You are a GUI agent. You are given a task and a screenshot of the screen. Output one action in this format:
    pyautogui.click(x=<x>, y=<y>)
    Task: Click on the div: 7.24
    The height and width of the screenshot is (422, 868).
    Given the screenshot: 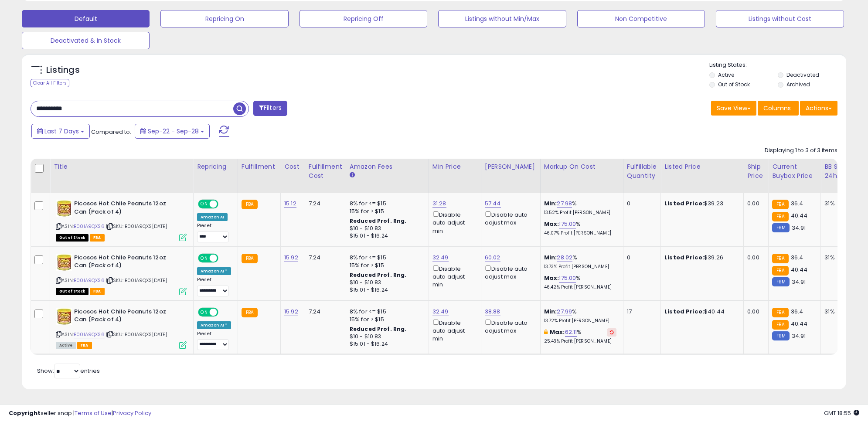 What is the action you would take?
    pyautogui.click(x=324, y=203)
    